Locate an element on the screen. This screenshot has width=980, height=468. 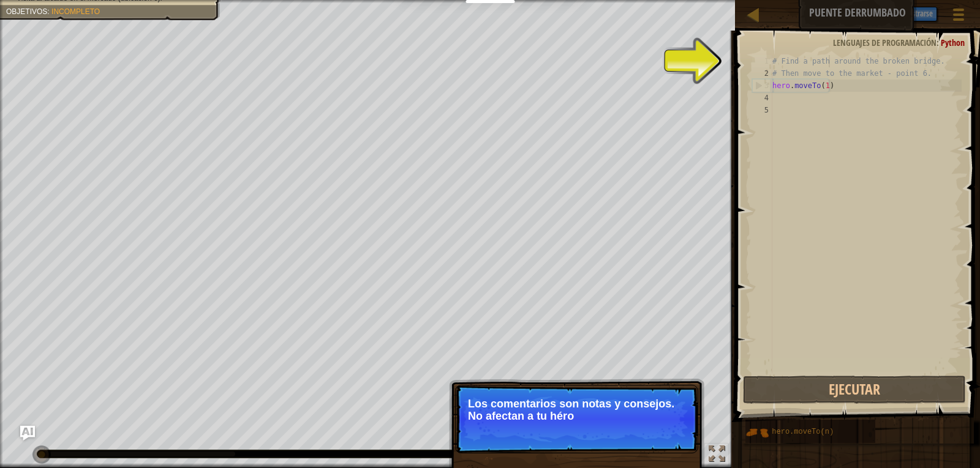
button: Ejecutar is located at coordinates (855, 390).